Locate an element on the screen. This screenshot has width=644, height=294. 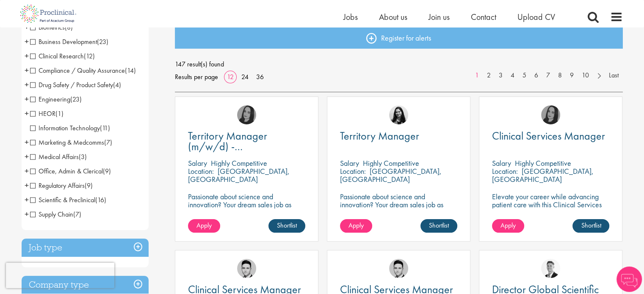
div: Job type is located at coordinates (85, 247).